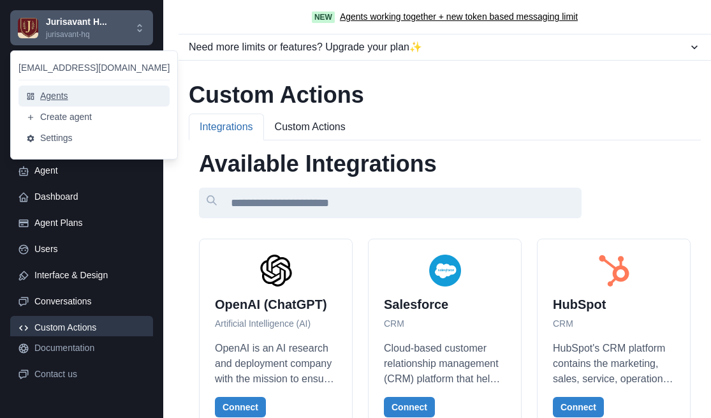 Image resolution: width=711 pixels, height=418 pixels. I want to click on div: Contact us, so click(90, 374).